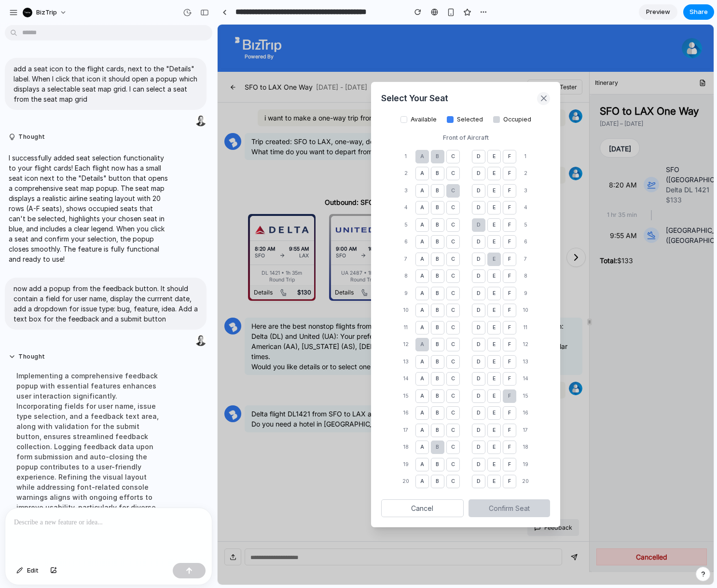 The height and width of the screenshot is (588, 717). What do you see at coordinates (188, 406) in the screenshot?
I see `div: 17` at bounding box center [188, 406].